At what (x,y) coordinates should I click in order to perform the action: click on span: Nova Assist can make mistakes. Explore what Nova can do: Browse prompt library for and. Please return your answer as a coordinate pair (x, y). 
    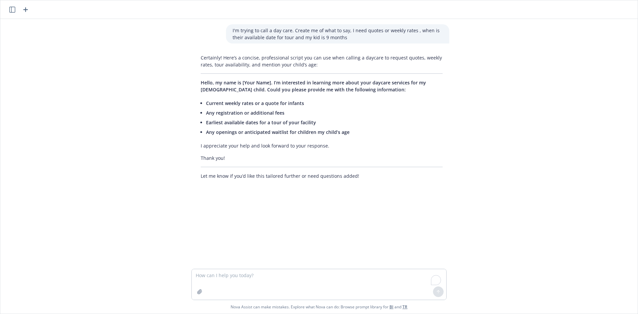
    Looking at the image, I should click on (319, 307).